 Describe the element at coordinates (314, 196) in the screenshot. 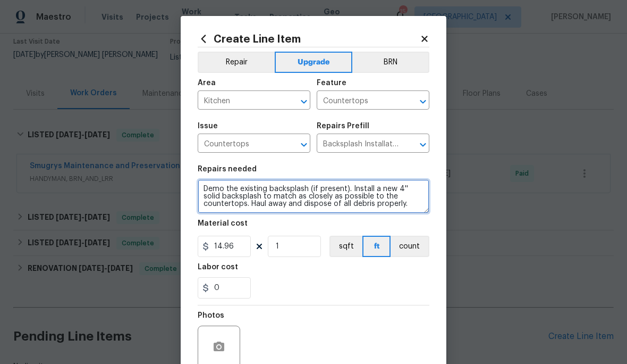

I see `textarea: Demo the existing backsplash (if present). Install a new 4'' solid backsplash to match as closely...` at that location.